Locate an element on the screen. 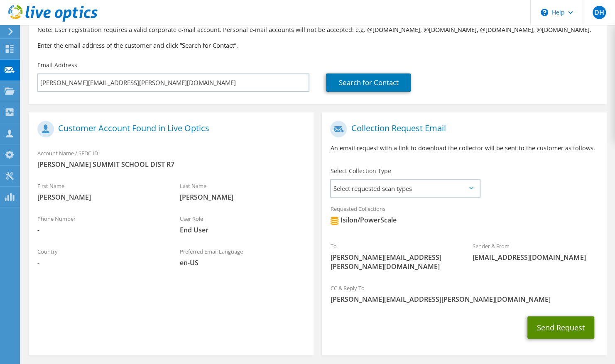 Image resolution: width=615 pixels, height=364 pixels. p: An email request with a link to download the collector will be sent to the customer as follows. is located at coordinates (463, 148).